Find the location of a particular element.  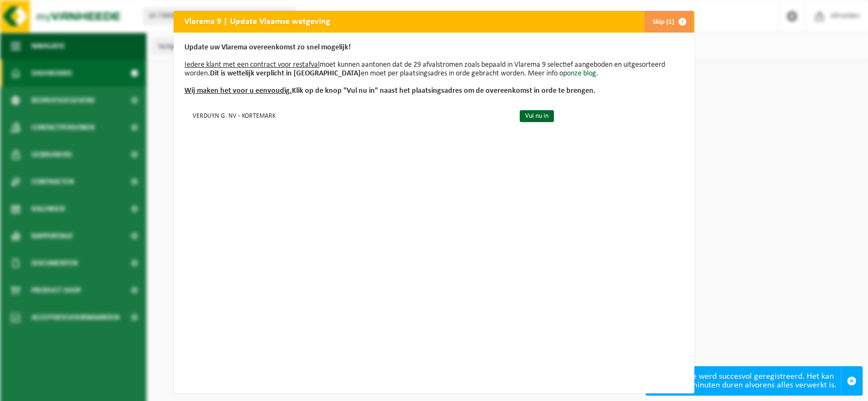

button: Skip (1) is located at coordinates (669, 22).